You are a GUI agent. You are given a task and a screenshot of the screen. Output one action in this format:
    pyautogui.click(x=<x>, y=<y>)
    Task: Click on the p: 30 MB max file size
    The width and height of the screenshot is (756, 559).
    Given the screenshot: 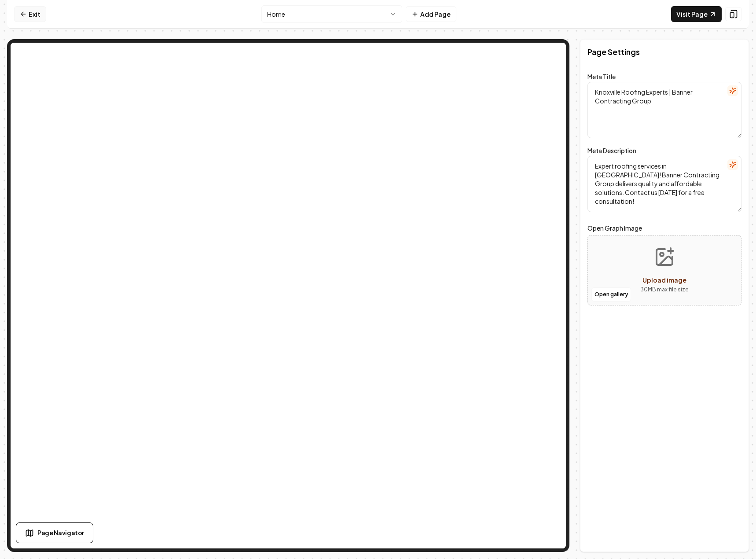 What is the action you would take?
    pyautogui.click(x=664, y=289)
    